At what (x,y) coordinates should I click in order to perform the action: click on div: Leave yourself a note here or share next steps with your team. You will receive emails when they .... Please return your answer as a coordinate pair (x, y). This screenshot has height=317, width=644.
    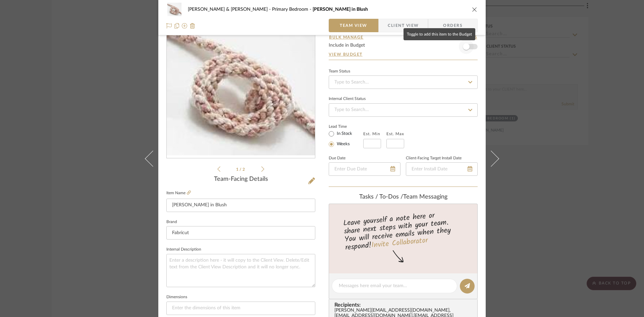
    Looking at the image, I should click on (403, 231).